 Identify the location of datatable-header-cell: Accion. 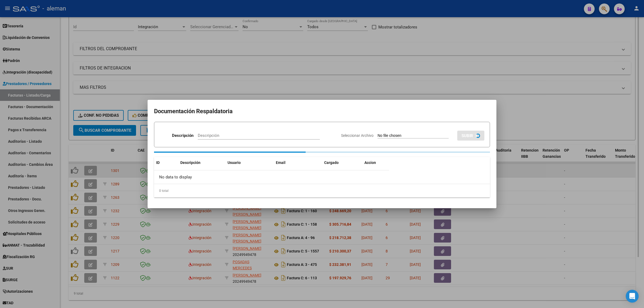
(376, 163).